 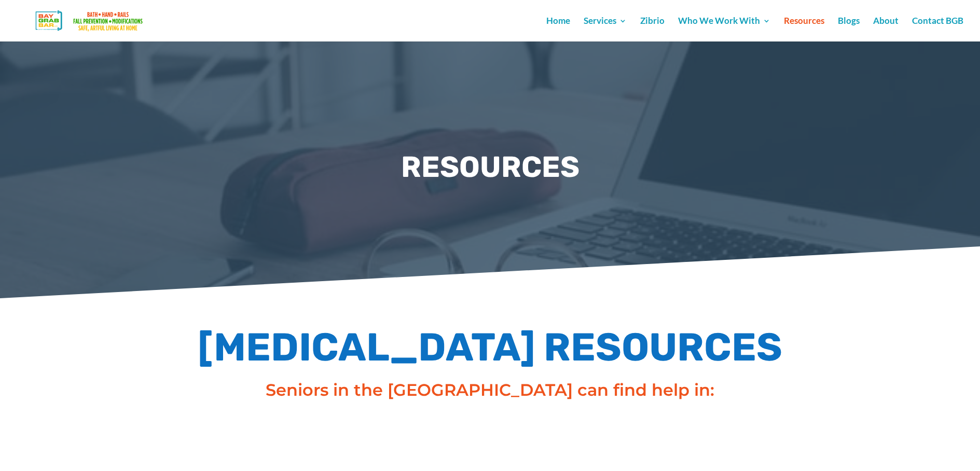 What do you see at coordinates (849, 29) in the screenshot?
I see `a: Blogs` at bounding box center [849, 29].